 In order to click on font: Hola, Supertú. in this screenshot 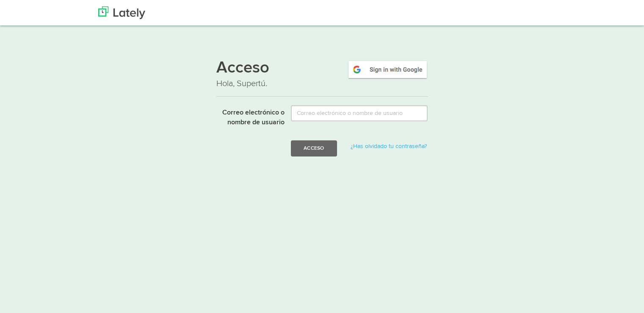, I will do `click(242, 83)`.